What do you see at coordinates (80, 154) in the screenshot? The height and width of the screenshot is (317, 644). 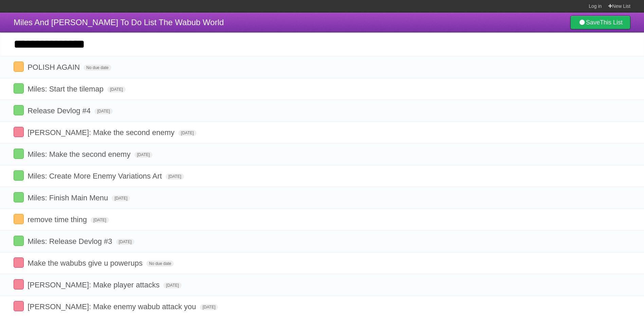 I see `span: Miles: Make the second enemy` at bounding box center [80, 154].